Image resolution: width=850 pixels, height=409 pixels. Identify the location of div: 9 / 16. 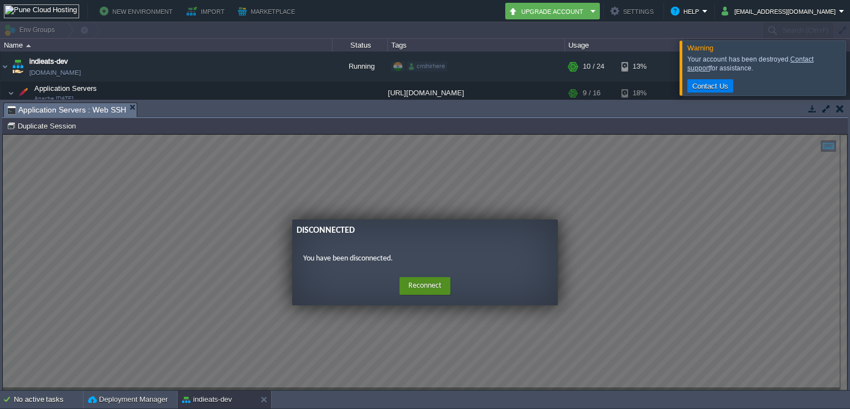
(592, 93).